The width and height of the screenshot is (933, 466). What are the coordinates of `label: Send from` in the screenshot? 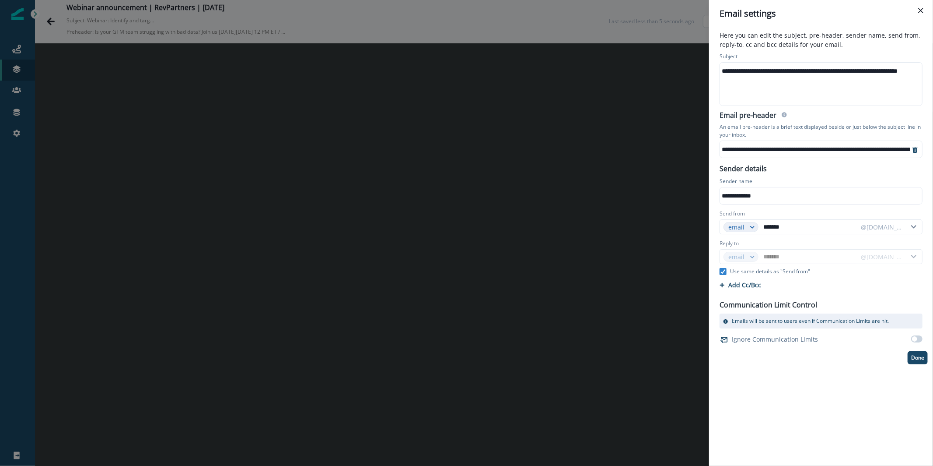 It's located at (733, 214).